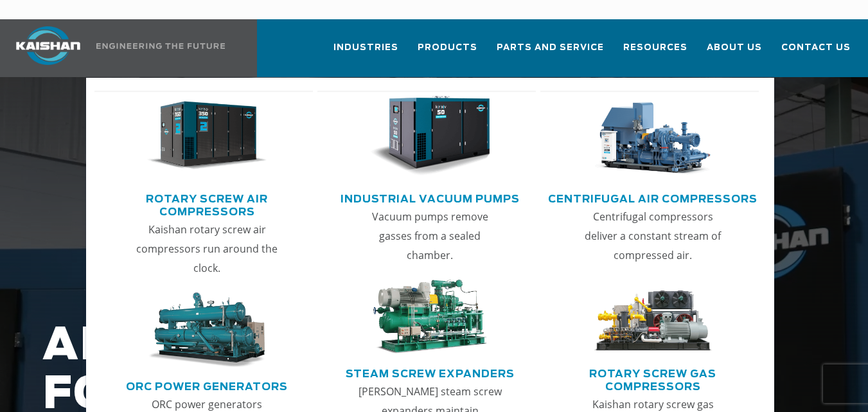 This screenshot has width=868, height=412. Describe the element at coordinates (735, 47) in the screenshot. I see `span: About Us` at that location.